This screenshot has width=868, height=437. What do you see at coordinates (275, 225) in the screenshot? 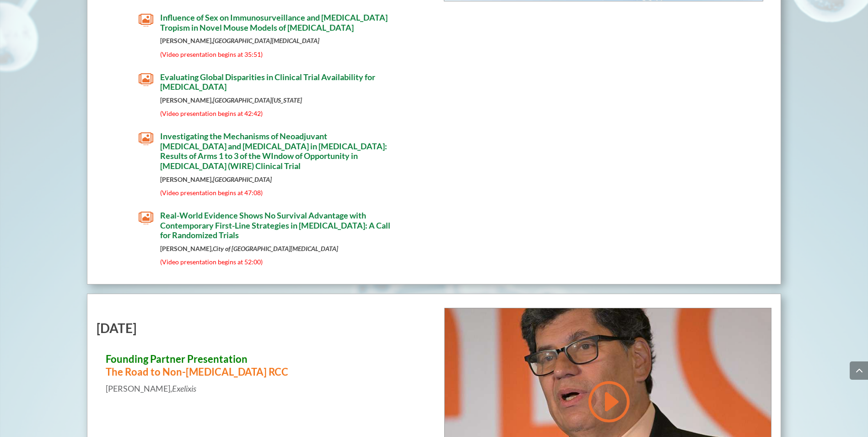
I see `span: Real-World Evidence Shows No Survival Advantage with Contemporary First-Line Strategies in [MEDIC...` at bounding box center [275, 225].